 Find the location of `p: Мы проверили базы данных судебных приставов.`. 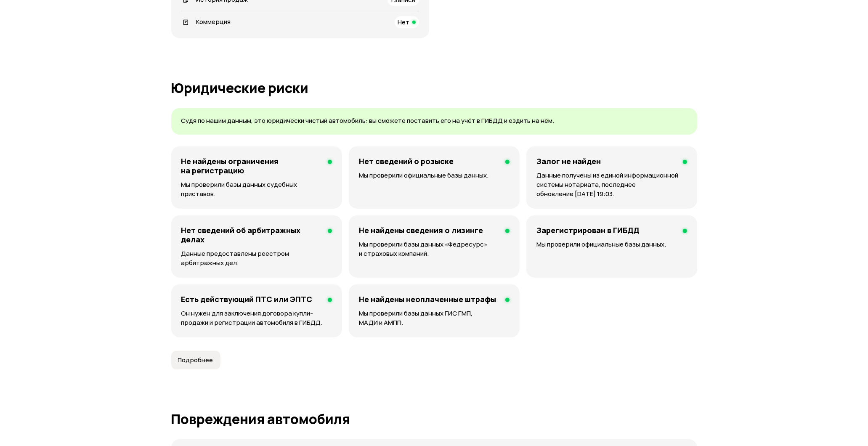

p: Мы проверили базы данных судебных приставов. is located at coordinates (257, 189).